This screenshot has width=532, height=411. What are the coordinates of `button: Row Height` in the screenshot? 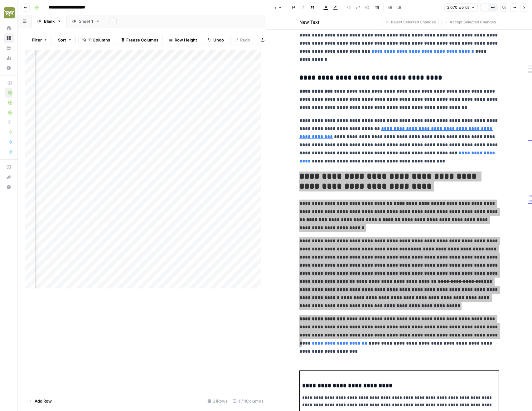 It's located at (183, 40).